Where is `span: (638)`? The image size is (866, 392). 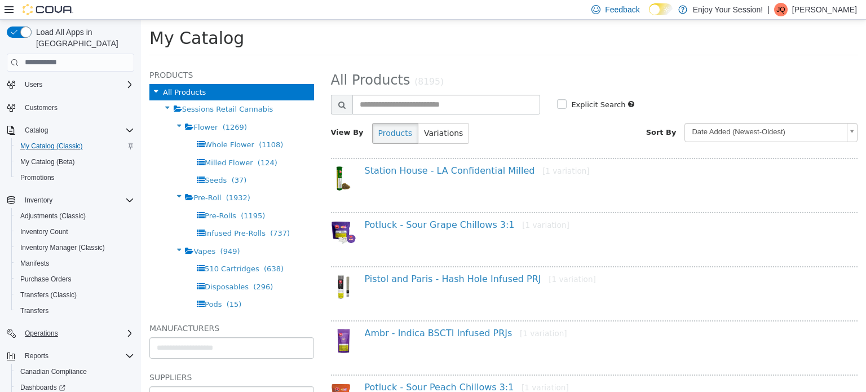
span: (638) is located at coordinates (132, 249).